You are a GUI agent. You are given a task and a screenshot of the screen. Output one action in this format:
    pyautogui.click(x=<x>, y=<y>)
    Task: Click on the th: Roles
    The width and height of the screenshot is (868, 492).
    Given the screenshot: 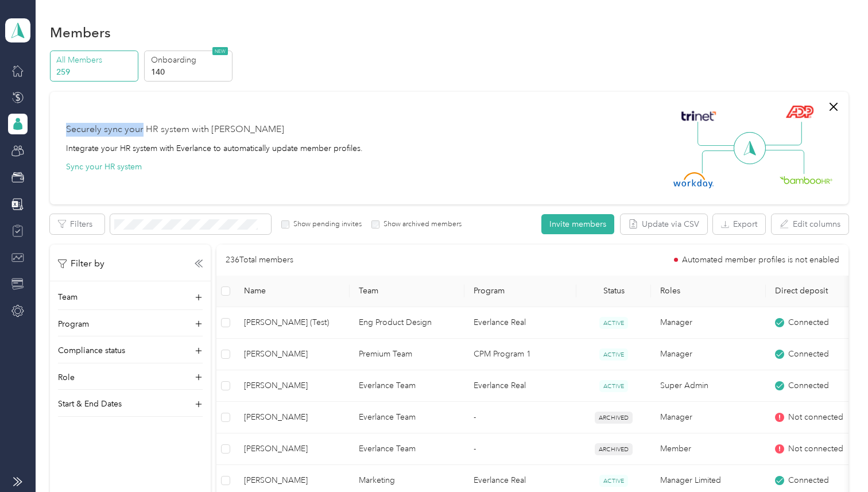 What is the action you would take?
    pyautogui.click(x=708, y=291)
    